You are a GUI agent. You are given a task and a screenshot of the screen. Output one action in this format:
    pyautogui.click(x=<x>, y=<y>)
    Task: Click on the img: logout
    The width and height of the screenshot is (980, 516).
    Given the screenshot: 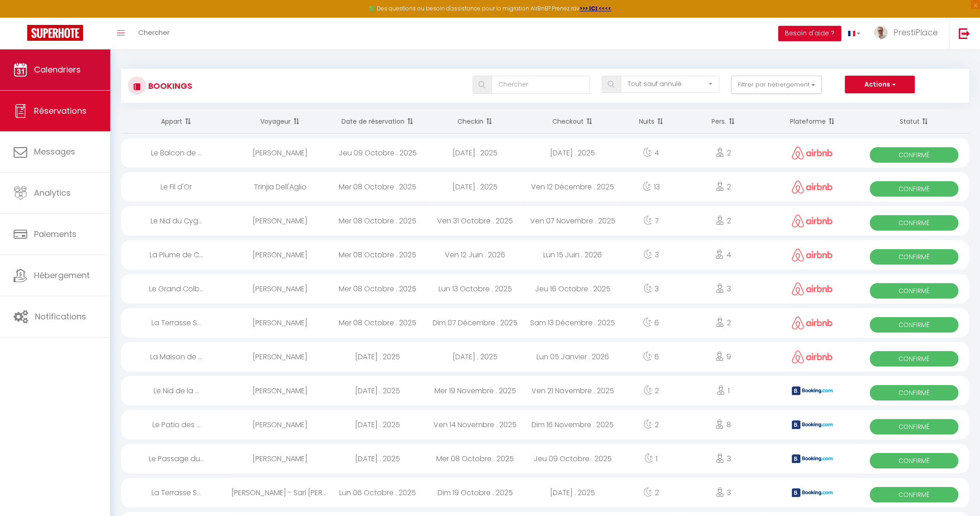 What is the action you would take?
    pyautogui.click(x=965, y=33)
    